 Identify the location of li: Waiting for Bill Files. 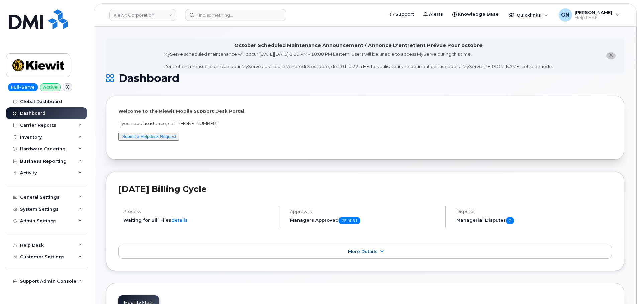
(198, 220).